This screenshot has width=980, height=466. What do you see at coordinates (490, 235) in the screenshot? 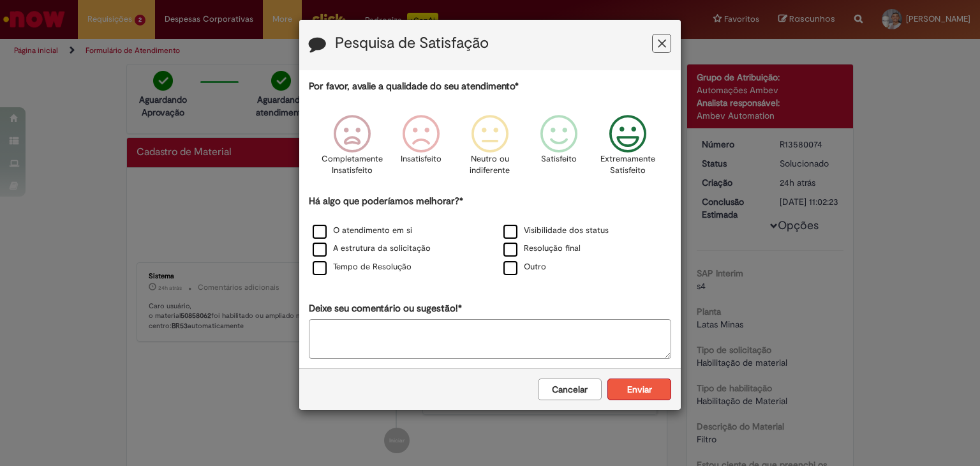
I see `div: Há algo que poderíamos melhorar?*` at bounding box center [490, 235].